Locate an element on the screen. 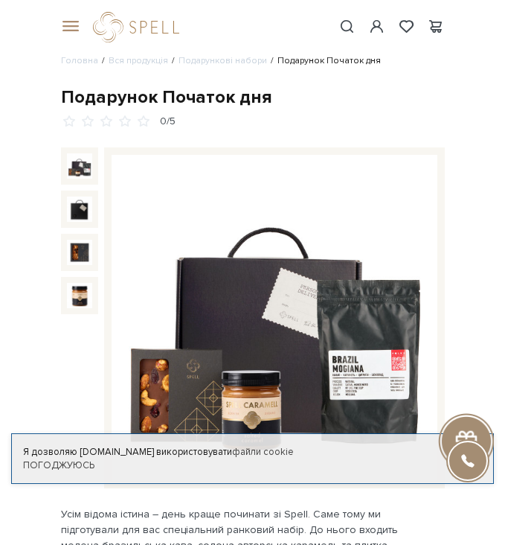 This screenshot has width=505, height=545. a: Головна is located at coordinates (80, 60).